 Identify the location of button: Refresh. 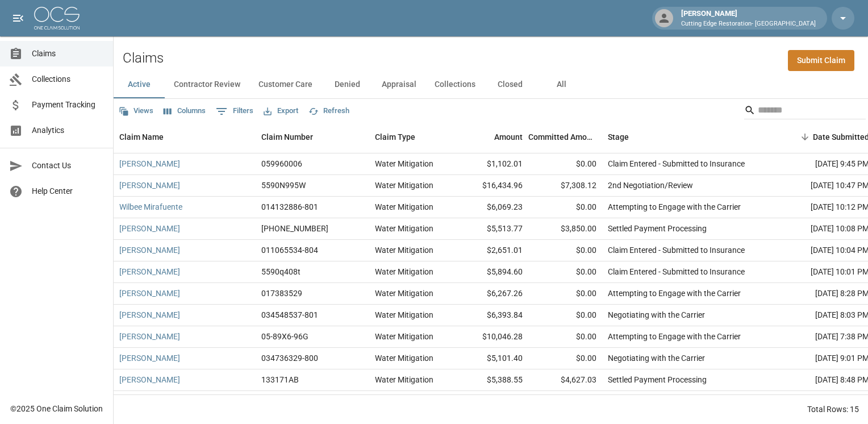
(329, 111).